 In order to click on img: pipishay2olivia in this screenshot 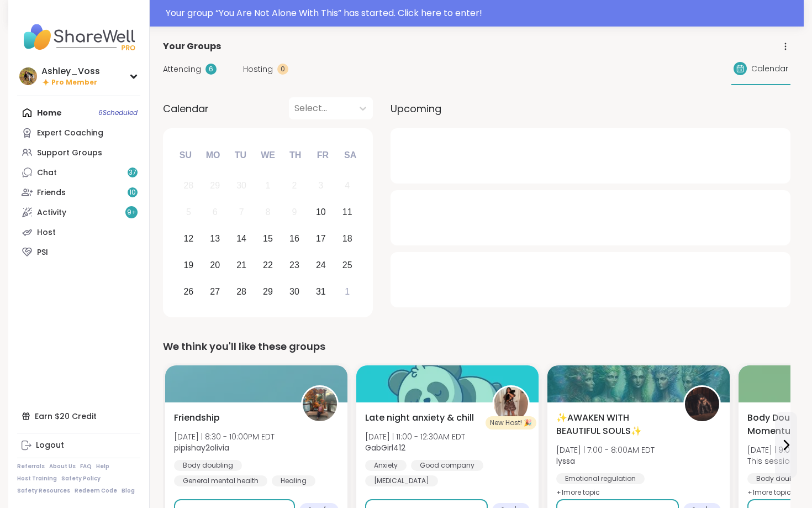, I will do `click(320, 404)`.